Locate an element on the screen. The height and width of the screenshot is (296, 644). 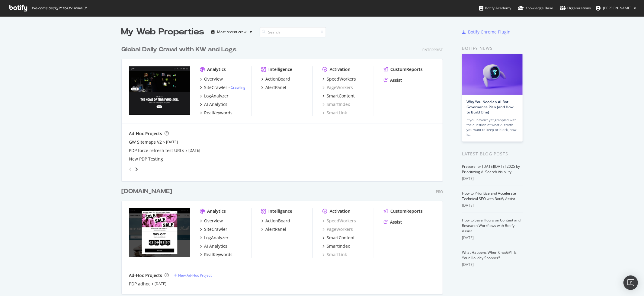
div: Global Daily Crawl with KW and Logs is located at coordinates (179, 49).